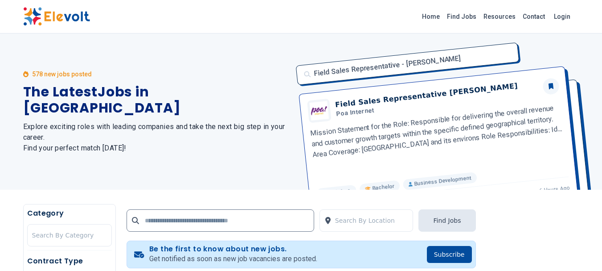 This screenshot has width=602, height=271. I want to click on p: Get notified as soon as new job vacancies are posted., so click(233, 258).